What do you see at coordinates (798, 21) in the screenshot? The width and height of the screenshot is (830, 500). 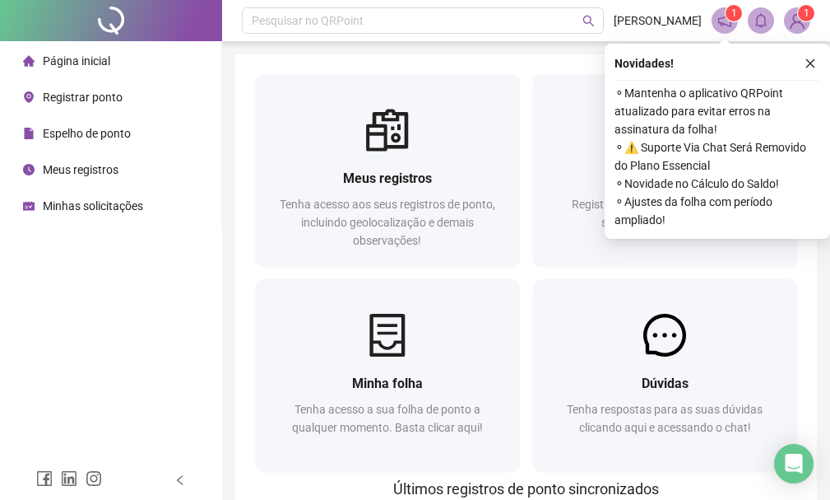 I see `img: 89839` at bounding box center [798, 21].